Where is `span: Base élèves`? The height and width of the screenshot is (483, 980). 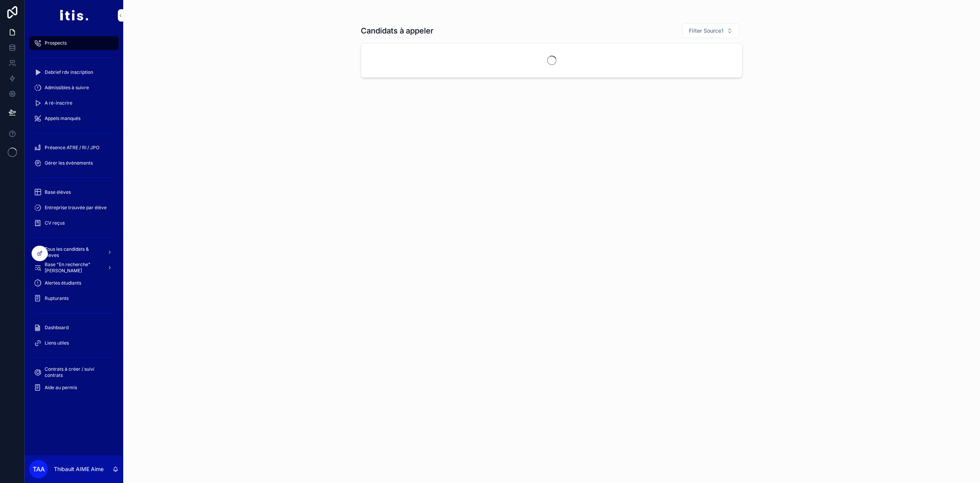 span: Base élèves is located at coordinates (58, 192).